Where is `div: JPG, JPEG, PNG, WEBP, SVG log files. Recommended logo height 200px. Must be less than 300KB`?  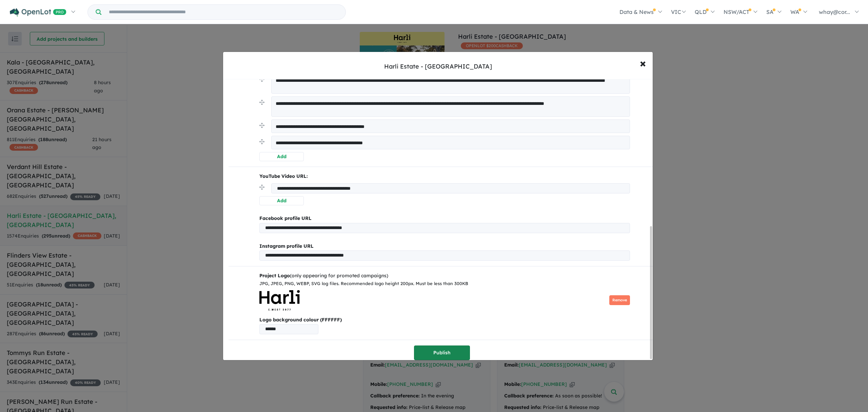 div: JPG, JPEG, PNG, WEBP, SVG log files. Recommended logo height 200px. Must be less than 300KB is located at coordinates (444, 284).